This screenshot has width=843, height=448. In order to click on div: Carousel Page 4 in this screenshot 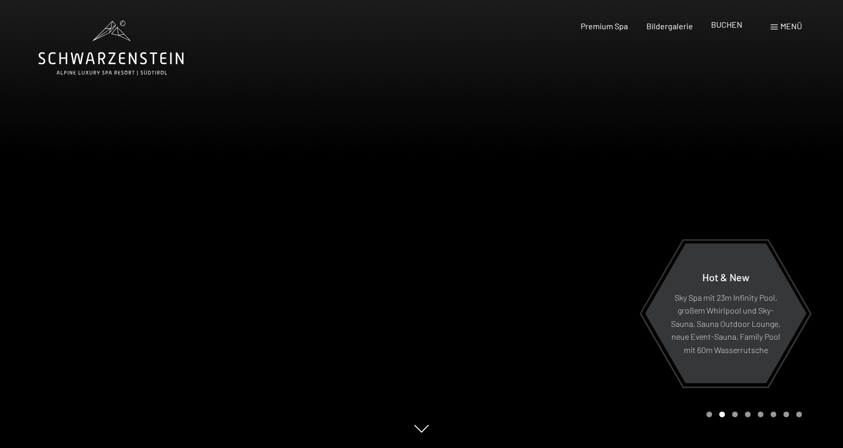, I will do `click(748, 414)`.